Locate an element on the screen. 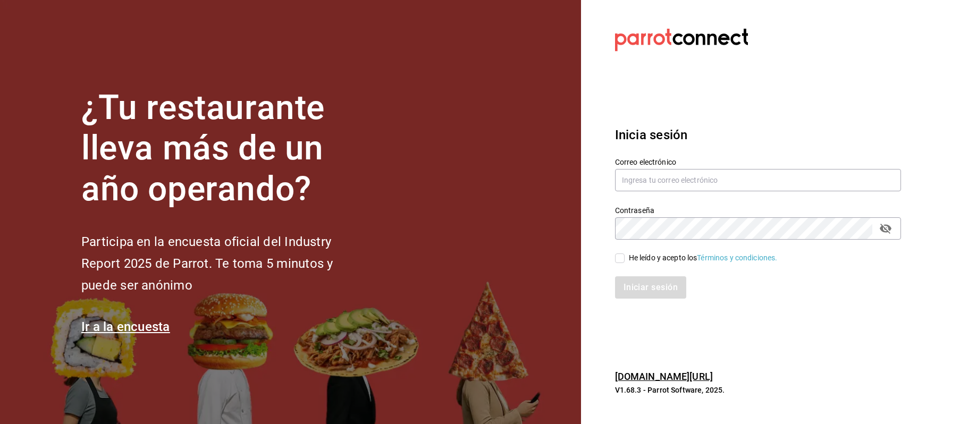 The width and height of the screenshot is (968, 424). a: Términos y condiciones. is located at coordinates (737, 258).